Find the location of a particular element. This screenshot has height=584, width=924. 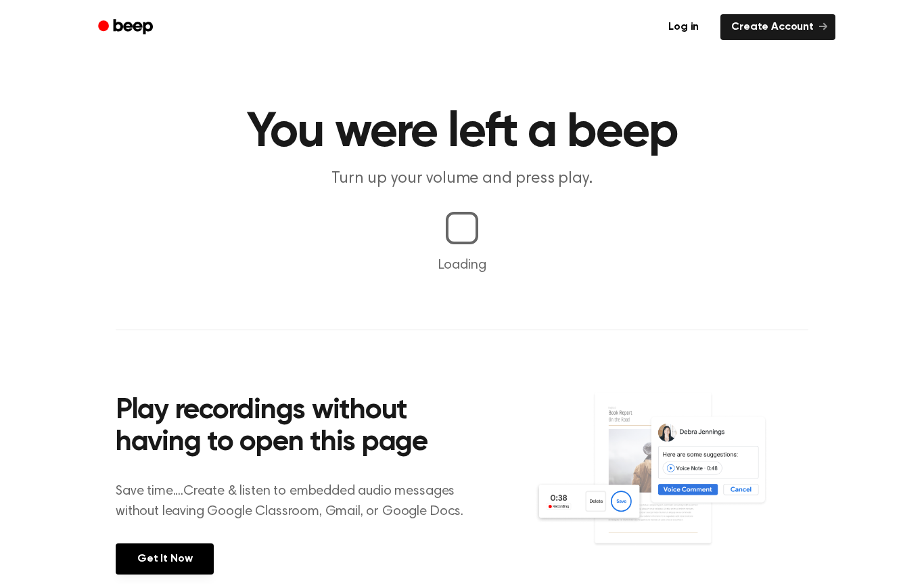

a: Beep is located at coordinates (127, 27).